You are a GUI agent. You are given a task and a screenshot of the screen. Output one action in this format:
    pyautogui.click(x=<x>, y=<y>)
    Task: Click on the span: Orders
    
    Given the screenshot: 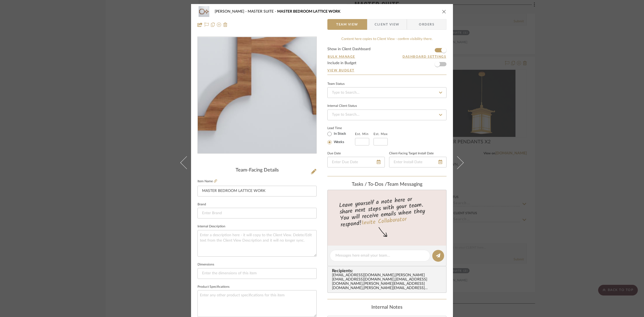 What is the action you would take?
    pyautogui.click(x=427, y=25)
    